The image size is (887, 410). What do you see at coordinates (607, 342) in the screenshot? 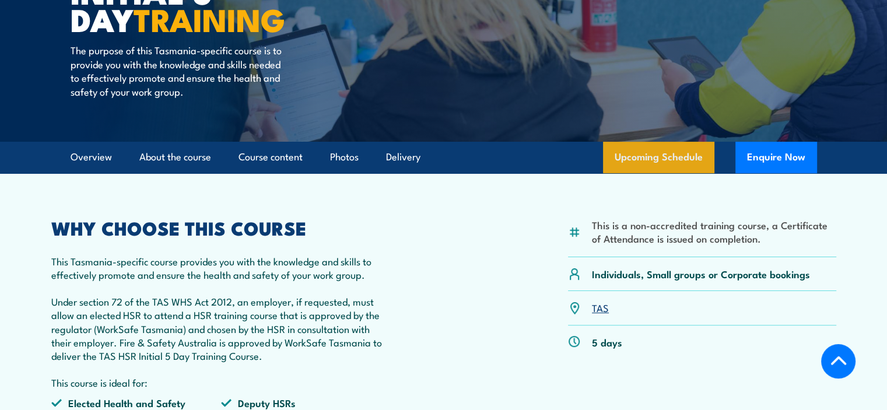
I see `p: 5 days` at bounding box center [607, 342].